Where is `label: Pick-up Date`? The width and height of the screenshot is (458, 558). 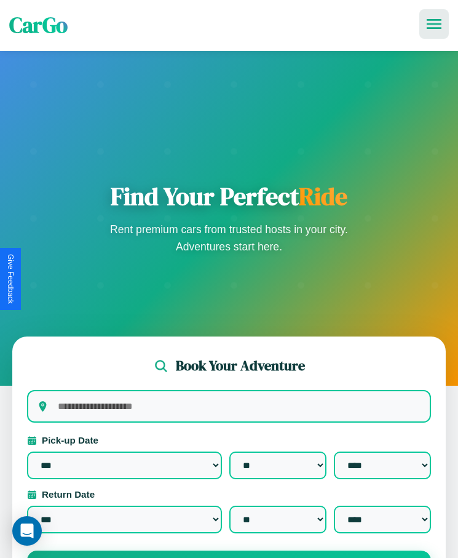 label: Pick-up Date is located at coordinates (229, 440).